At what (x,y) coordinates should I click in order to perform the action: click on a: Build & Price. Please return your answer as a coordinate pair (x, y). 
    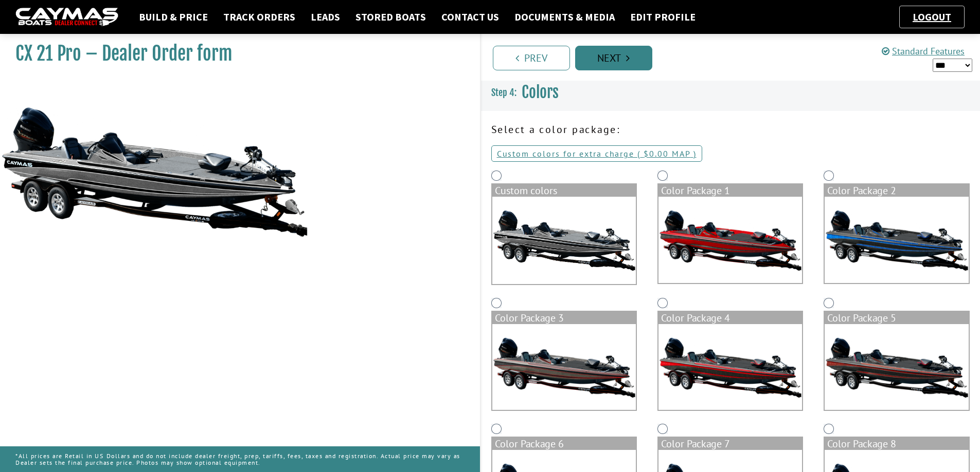
    Looking at the image, I should click on (173, 17).